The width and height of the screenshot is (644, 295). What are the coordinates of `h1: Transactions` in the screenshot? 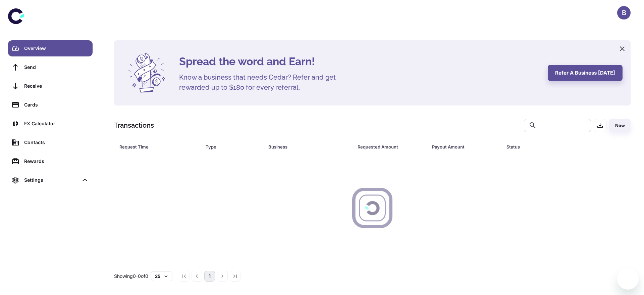 It's located at (134, 125).